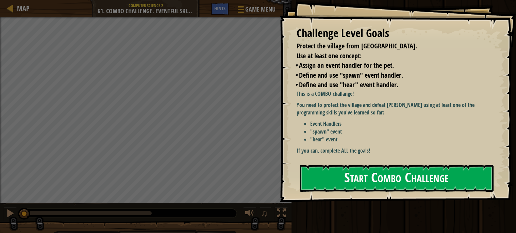 The width and height of the screenshot is (516, 233). I want to click on a: Map, so click(21, 8).